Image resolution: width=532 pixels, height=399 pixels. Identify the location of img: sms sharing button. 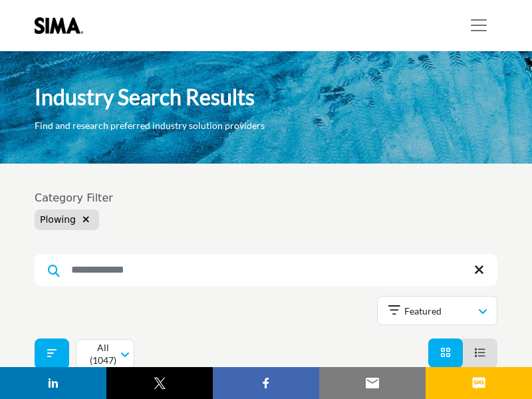
(479, 383).